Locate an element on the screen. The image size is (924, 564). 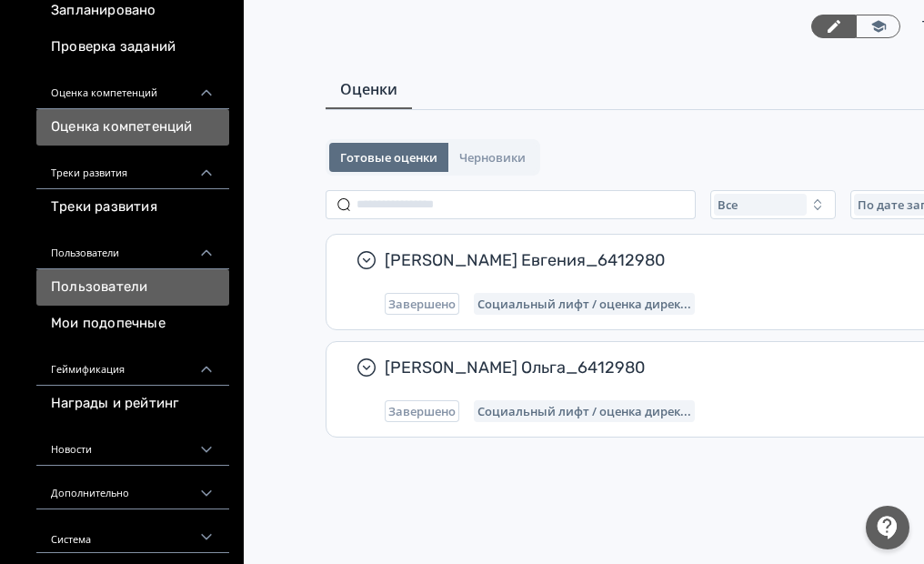
a: Треки развития is located at coordinates (133, 207).